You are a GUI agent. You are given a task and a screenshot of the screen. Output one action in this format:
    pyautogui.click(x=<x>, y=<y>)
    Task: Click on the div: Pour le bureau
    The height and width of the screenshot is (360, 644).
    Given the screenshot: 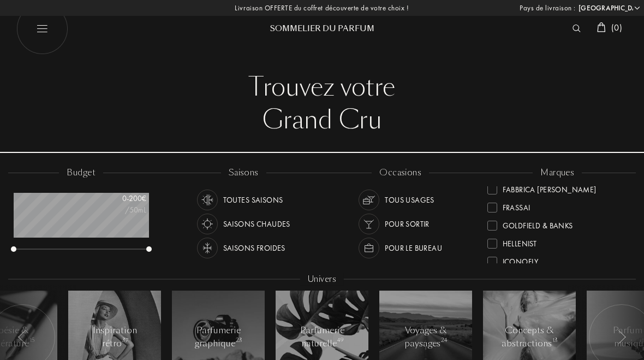 What is the action you would take?
    pyautogui.click(x=413, y=248)
    